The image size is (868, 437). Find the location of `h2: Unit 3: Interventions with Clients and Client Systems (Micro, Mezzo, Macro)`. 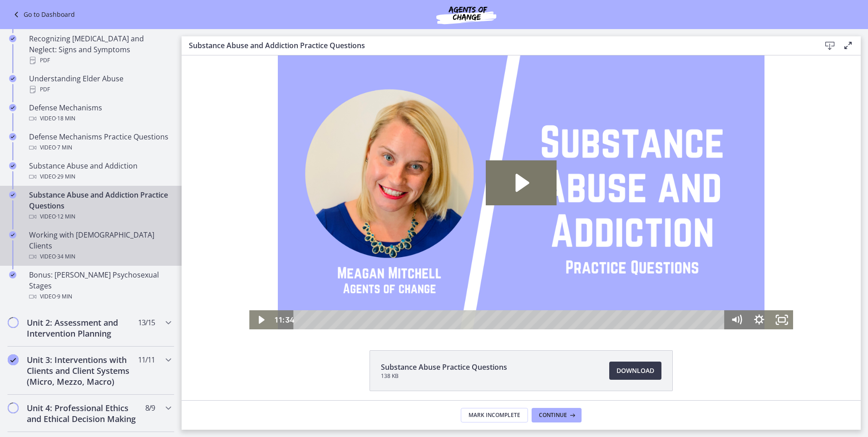

h2: Unit 3: Interventions with Clients and Client Systems (Micro, Mezzo, Macro) is located at coordinates (82, 371).